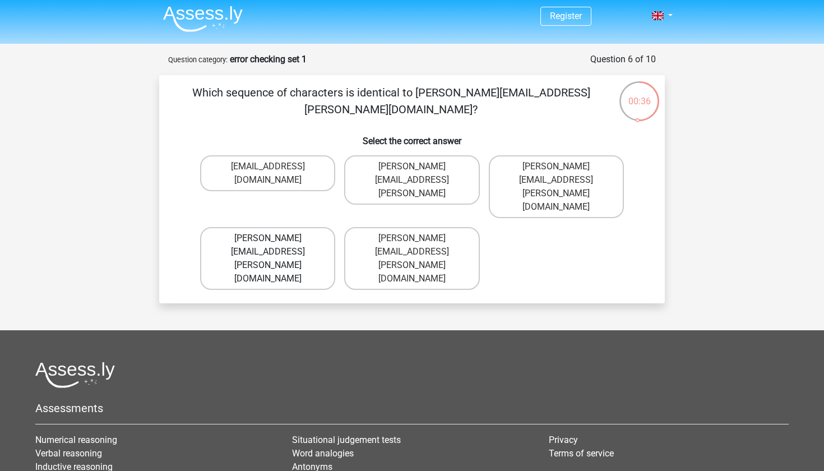  Describe the element at coordinates (323, 453) in the screenshot. I see `a: Word analogies` at that location.